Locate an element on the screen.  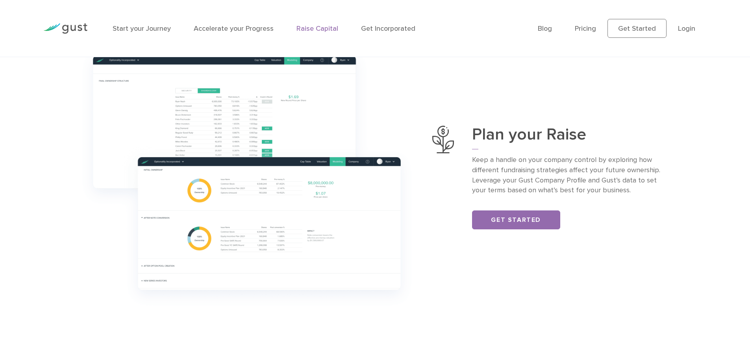
p: Keep a handle on your company control by exploring how different fundraising strategies affect yo... is located at coordinates (566, 175).